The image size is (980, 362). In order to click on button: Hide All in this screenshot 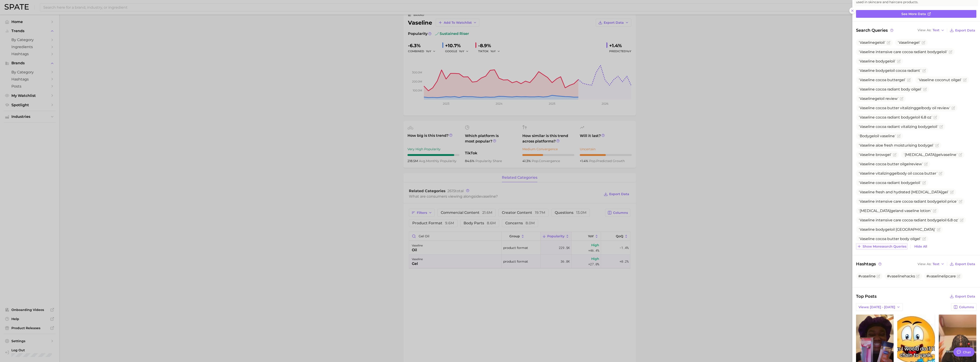, I will do `click(921, 246)`.